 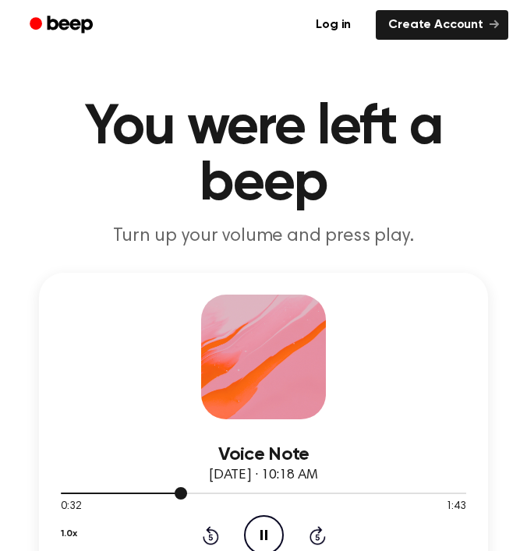 I want to click on button: 1.0x, so click(x=69, y=534).